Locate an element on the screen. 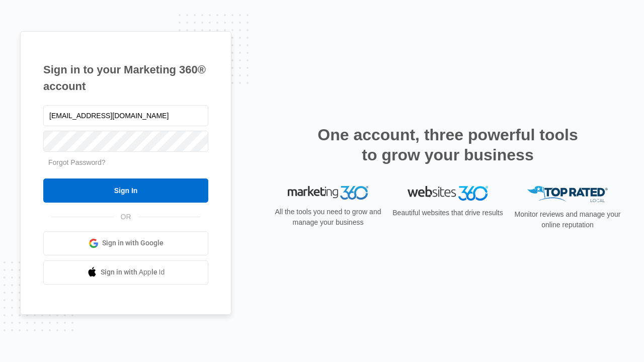 This screenshot has height=362, width=644. a: Sign in with Apple Id is located at coordinates (126, 273).